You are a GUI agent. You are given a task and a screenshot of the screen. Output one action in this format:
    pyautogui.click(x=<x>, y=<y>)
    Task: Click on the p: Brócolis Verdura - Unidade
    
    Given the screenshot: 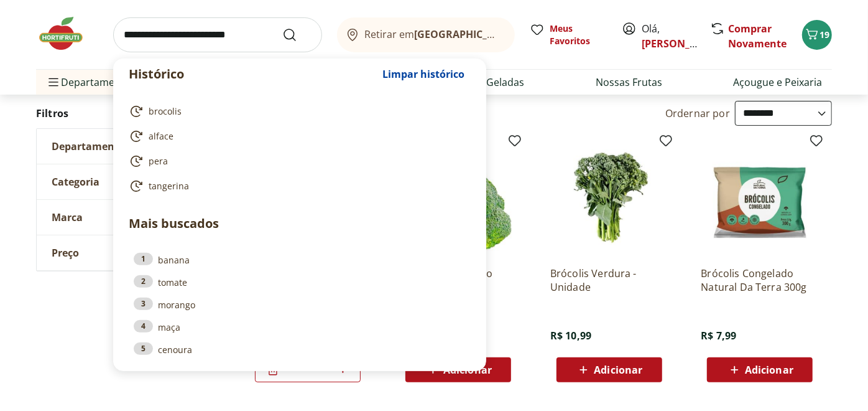 What is the action you would take?
    pyautogui.click(x=610, y=280)
    